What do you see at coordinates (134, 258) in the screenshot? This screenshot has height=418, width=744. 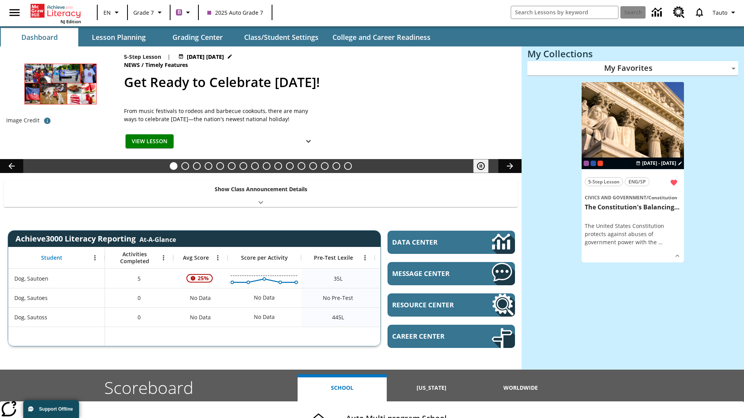 I see `span: Activities Completed` at bounding box center [134, 258].